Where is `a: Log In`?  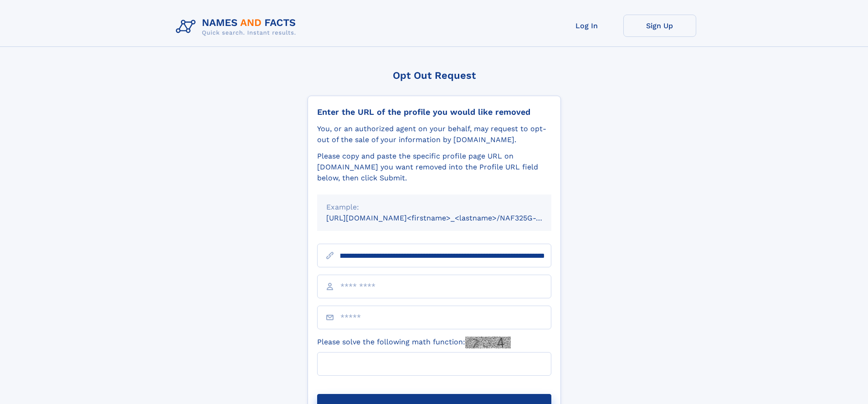 a: Log In is located at coordinates (587, 25).